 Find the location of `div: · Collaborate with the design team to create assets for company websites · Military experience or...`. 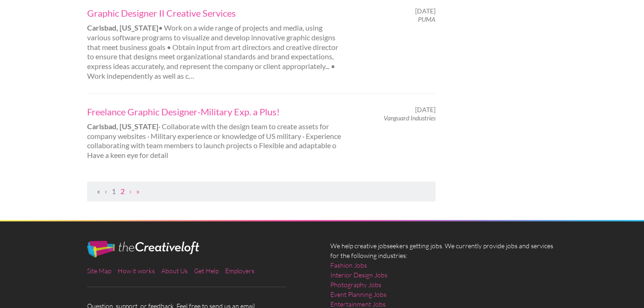

div: · Collaborate with the design team to create assets for company websites · Military experience or... is located at coordinates (215, 133).